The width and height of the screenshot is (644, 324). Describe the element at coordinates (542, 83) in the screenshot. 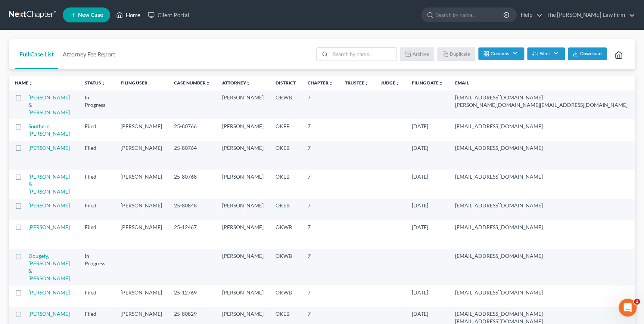

I see `th: Email` at that location.